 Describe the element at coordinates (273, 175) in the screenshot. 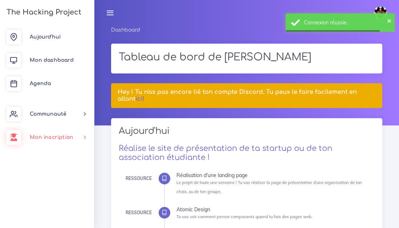

I see `div: Réalisation d'une landing page` at that location.